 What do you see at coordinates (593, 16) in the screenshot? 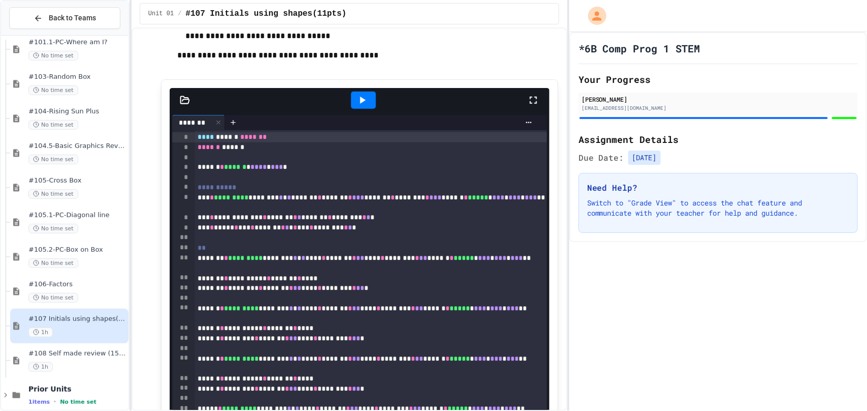
I see `div: My Account` at bounding box center [593, 16].